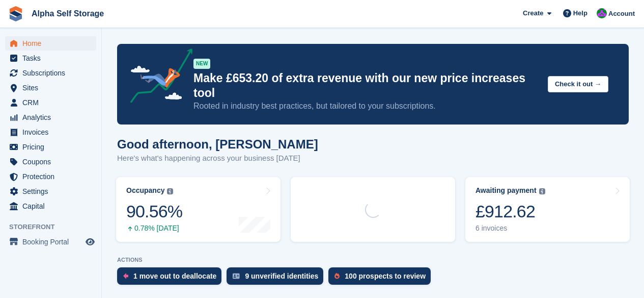 The width and height of the screenshot is (644, 298). What do you see at coordinates (510, 211) in the screenshot?
I see `div: £912.62` at bounding box center [510, 211].